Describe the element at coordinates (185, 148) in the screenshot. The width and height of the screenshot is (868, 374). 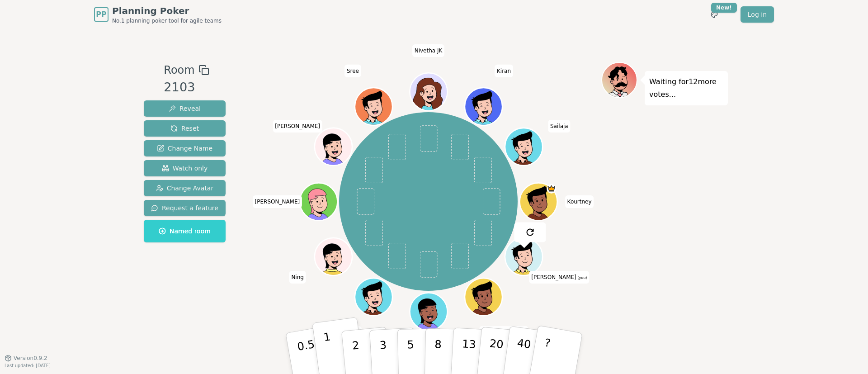
I see `button: Change Name` at that location.